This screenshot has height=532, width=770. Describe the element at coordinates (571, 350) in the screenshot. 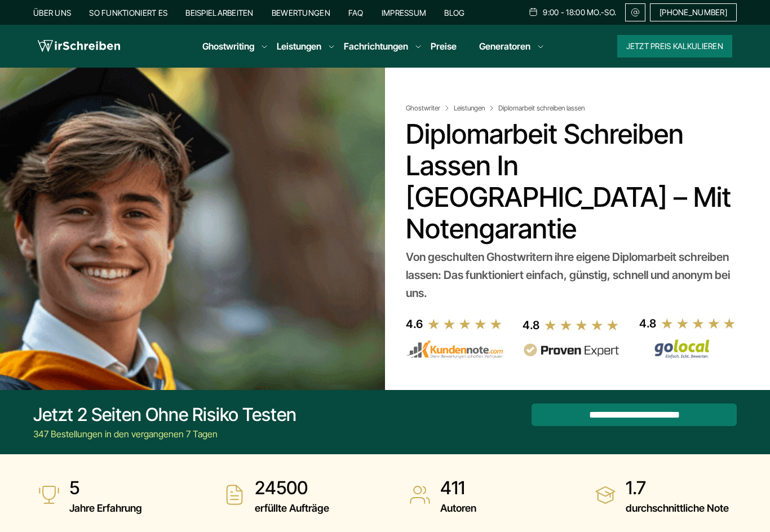

I see `img: provenexpert reviews` at that location.